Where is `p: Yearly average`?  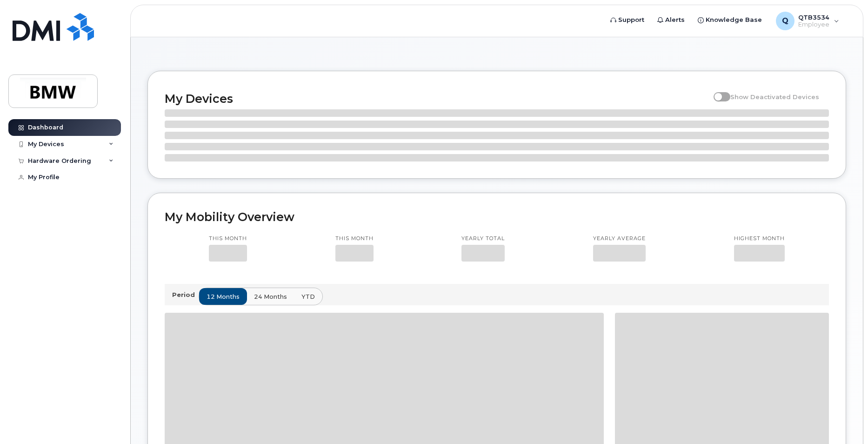 p: Yearly average is located at coordinates (619, 239).